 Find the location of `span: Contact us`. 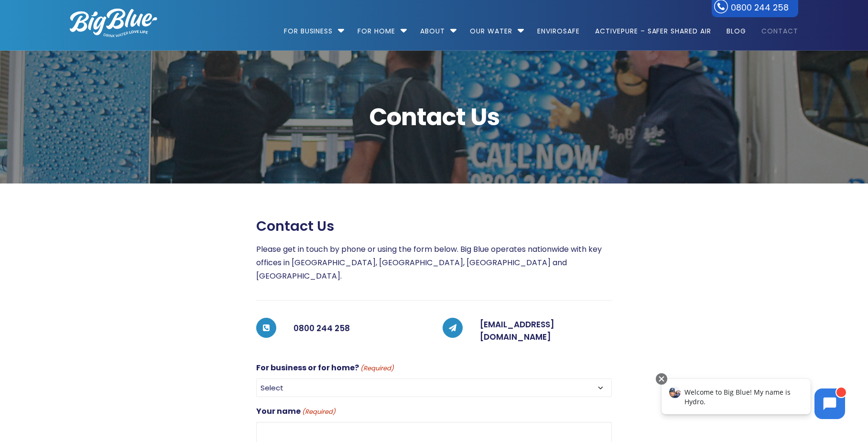

span: Contact us is located at coordinates (295, 226).